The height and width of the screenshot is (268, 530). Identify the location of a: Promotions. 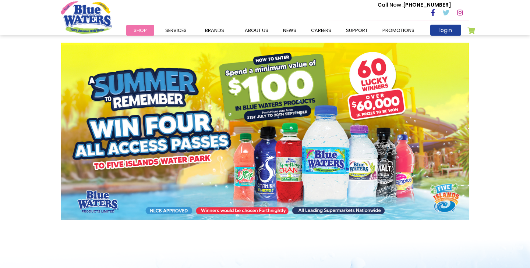
(398, 30).